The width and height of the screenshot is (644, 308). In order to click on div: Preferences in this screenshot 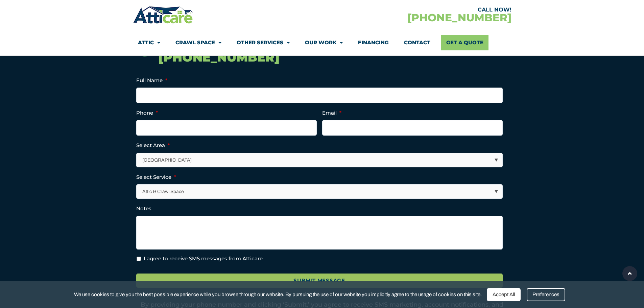, I will do `click(546, 295)`.